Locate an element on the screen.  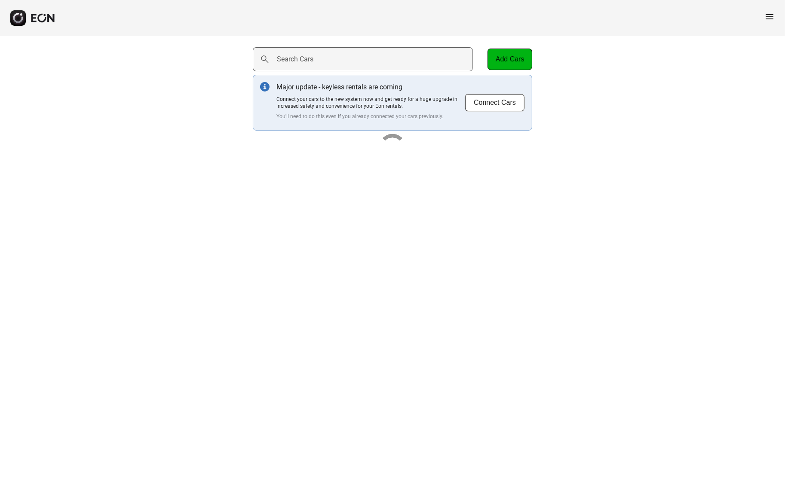
button: Connect Cars is located at coordinates (495, 103).